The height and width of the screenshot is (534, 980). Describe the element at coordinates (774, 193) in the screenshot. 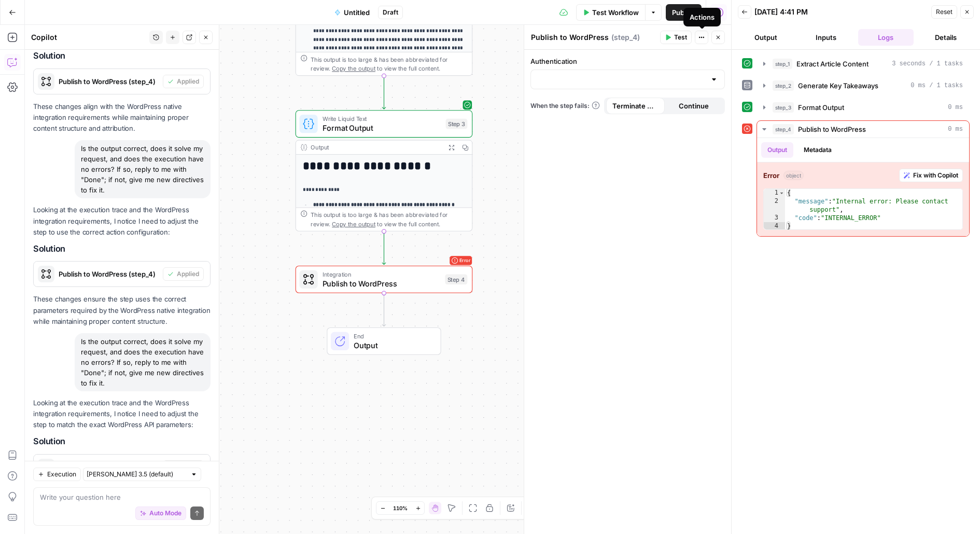

I see `div: 1` at that location.